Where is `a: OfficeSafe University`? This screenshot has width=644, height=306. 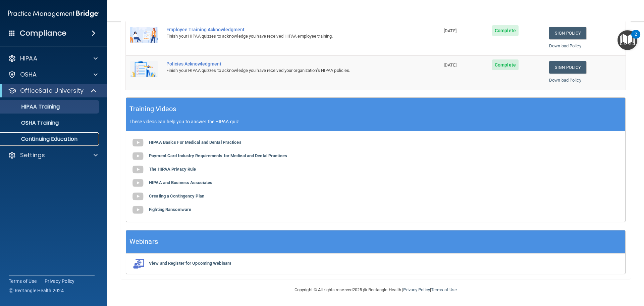 a: OfficeSafe University is located at coordinates (53, 91).